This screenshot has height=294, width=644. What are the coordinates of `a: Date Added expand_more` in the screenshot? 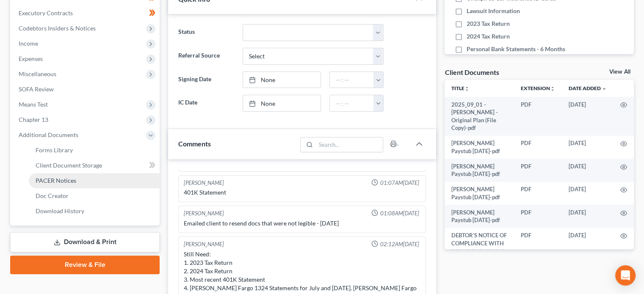 It's located at (588, 88).